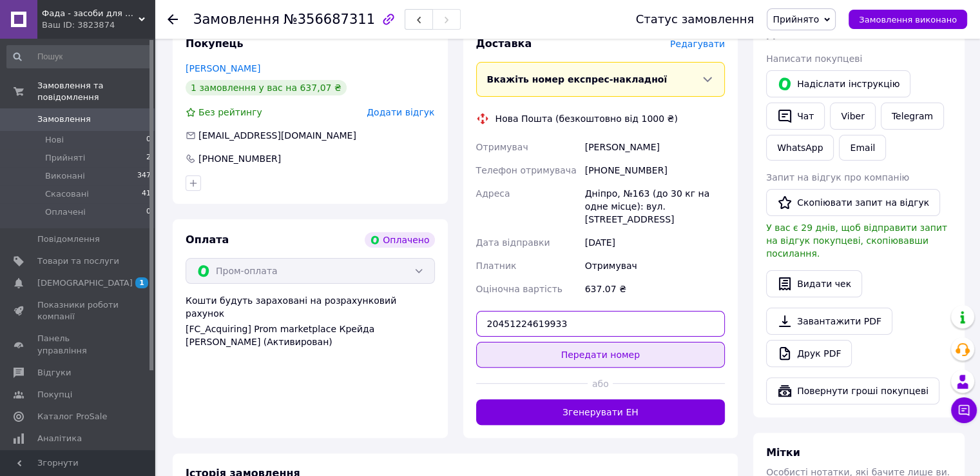 The height and width of the screenshot is (476, 980). Describe the element at coordinates (853, 202) in the screenshot. I see `button: Скопіювати запит на відгук` at that location.